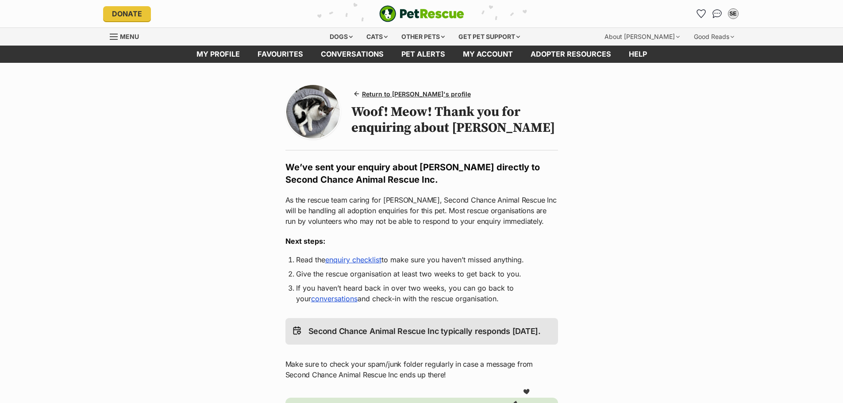 The height and width of the screenshot is (403, 843). I want to click on a: PetRescue, so click(422, 14).